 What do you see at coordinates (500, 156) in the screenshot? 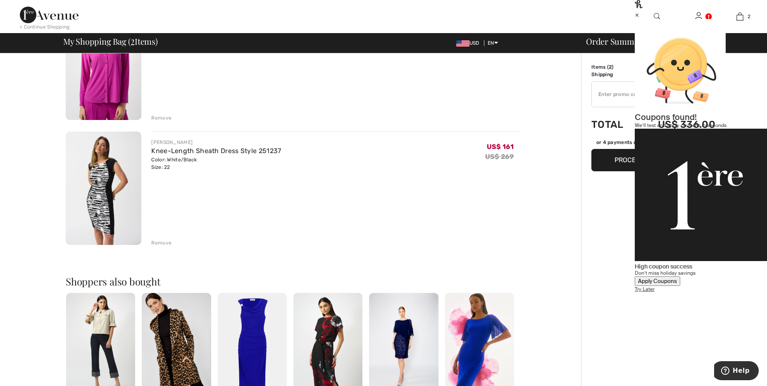
I see `s: US$ 269` at bounding box center [500, 156].